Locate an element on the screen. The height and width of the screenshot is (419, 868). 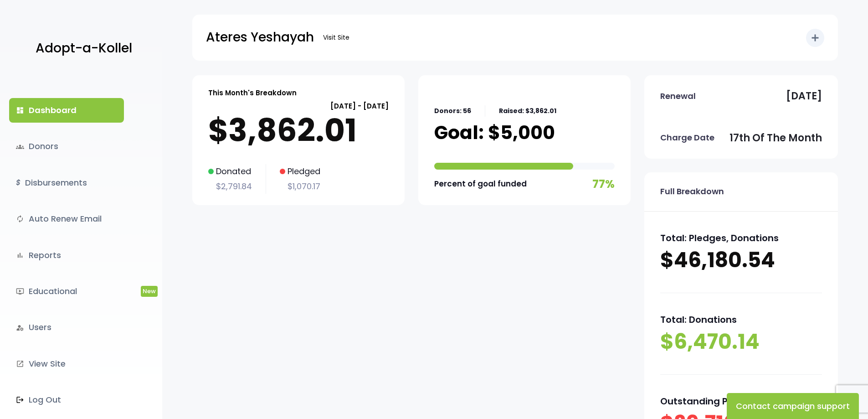
a: groupsDonors is located at coordinates (66, 146).